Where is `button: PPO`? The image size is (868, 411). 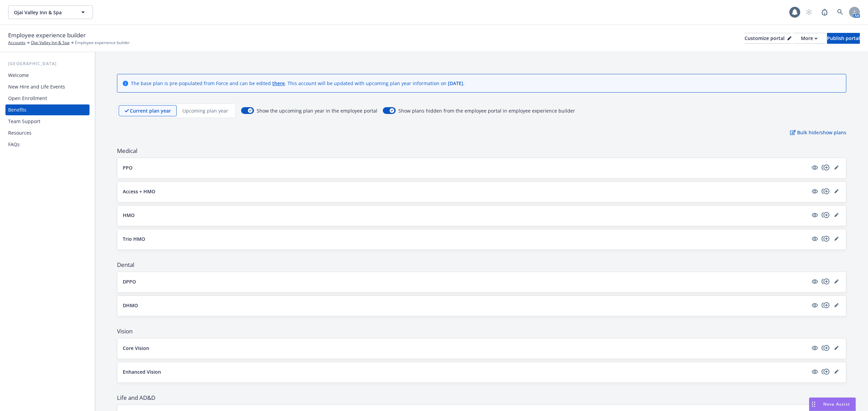
button: PPO is located at coordinates (465, 168).